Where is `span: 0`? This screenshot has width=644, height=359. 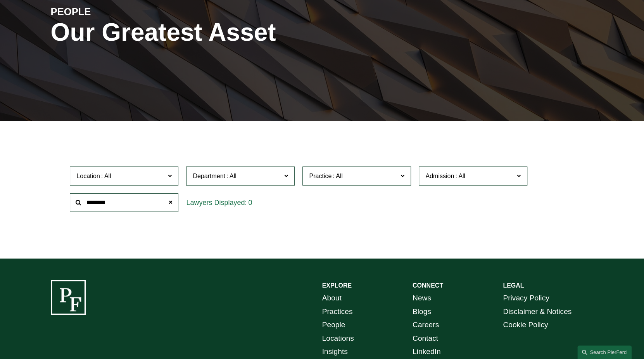 span: 0 is located at coordinates (250, 202).